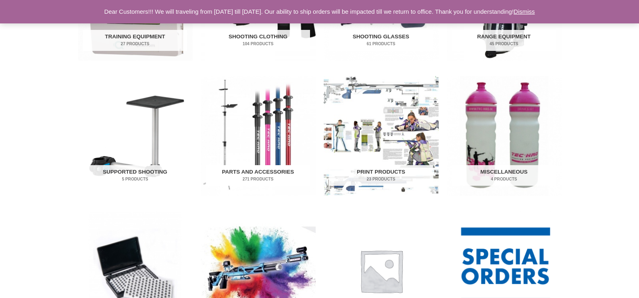  What do you see at coordinates (381, 175) in the screenshot?
I see `h2: Print Products` at bounding box center [381, 175].